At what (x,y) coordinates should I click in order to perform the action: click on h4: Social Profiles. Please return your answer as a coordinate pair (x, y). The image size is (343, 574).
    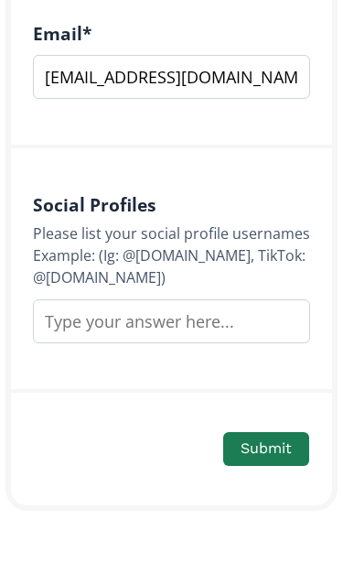
    Looking at the image, I should click on (171, 204).